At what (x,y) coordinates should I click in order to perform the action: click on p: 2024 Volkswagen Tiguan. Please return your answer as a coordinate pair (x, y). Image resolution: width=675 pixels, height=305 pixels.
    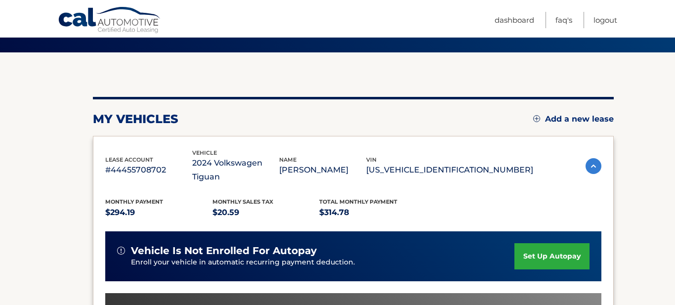
    Looking at the image, I should click on (236, 170).